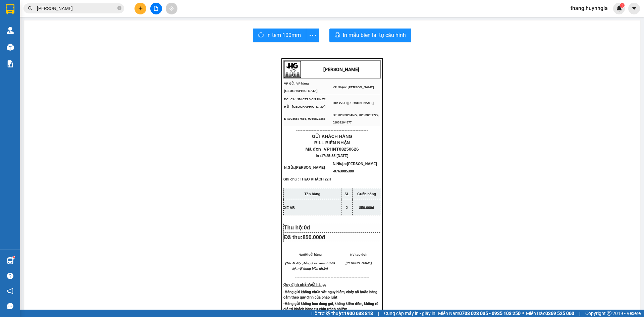 Image resolution: width=644 pixels, height=317 pixels. I want to click on span: XE AB, so click(290, 208).